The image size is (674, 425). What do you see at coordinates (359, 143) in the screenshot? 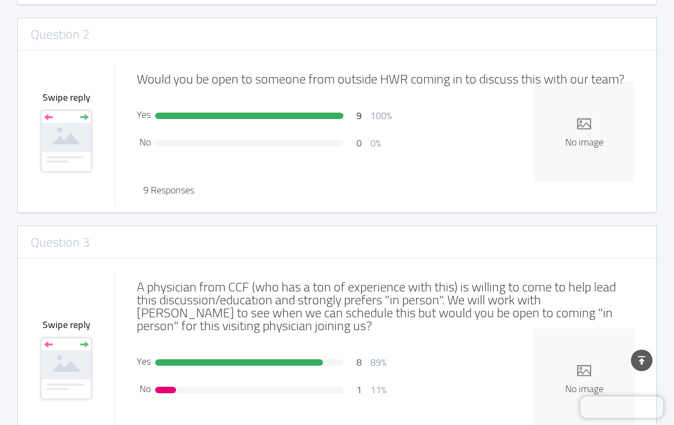
I see `span: 0` at bounding box center [359, 143].